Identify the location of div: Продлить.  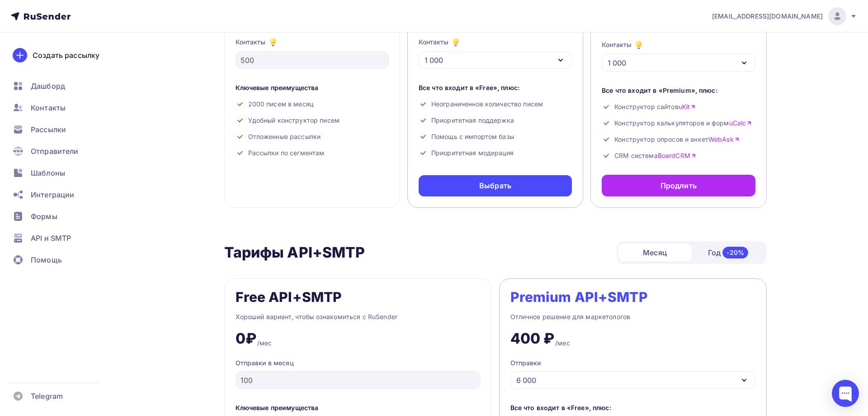
(679, 186).